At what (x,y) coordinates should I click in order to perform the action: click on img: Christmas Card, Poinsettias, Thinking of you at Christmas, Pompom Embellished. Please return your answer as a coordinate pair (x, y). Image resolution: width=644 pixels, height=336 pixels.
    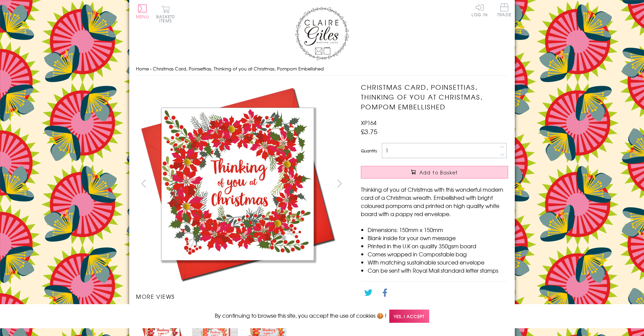
    Looking at the image, I should click on (237, 184).